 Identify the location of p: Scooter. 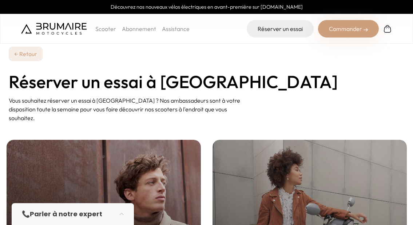
(106, 29).